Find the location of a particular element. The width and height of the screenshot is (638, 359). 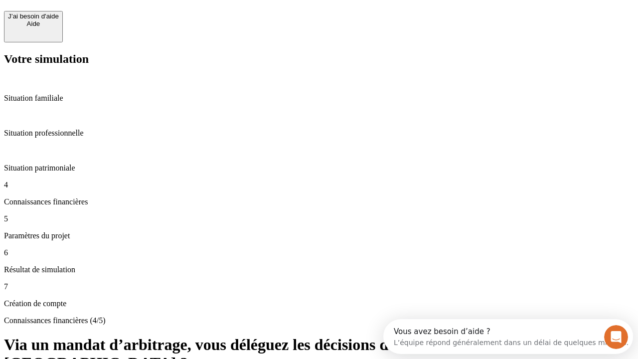

p: Paramètres du projet is located at coordinates (319, 236).